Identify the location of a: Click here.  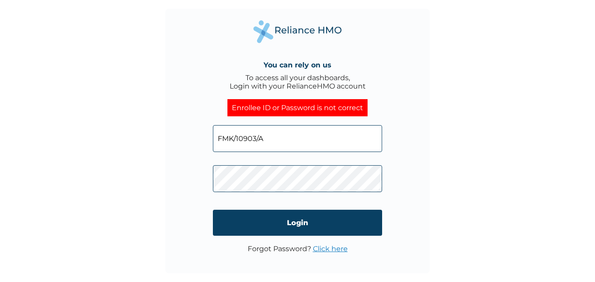
(330, 249).